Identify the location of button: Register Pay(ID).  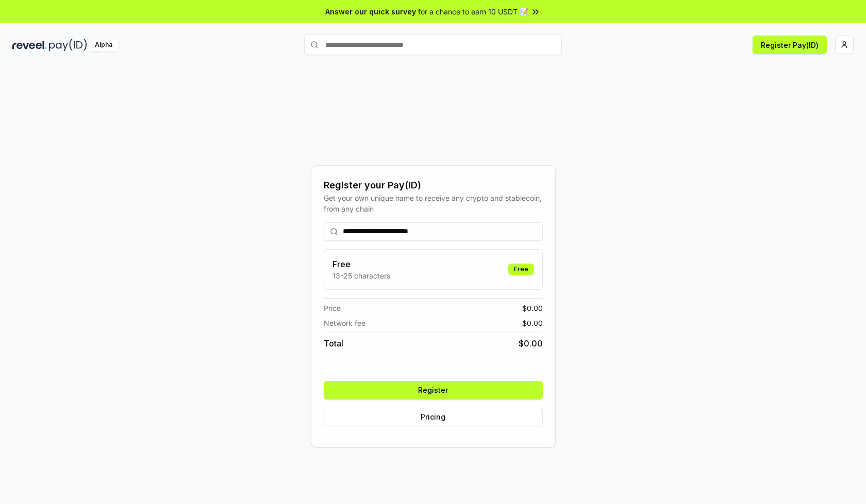
(790, 45).